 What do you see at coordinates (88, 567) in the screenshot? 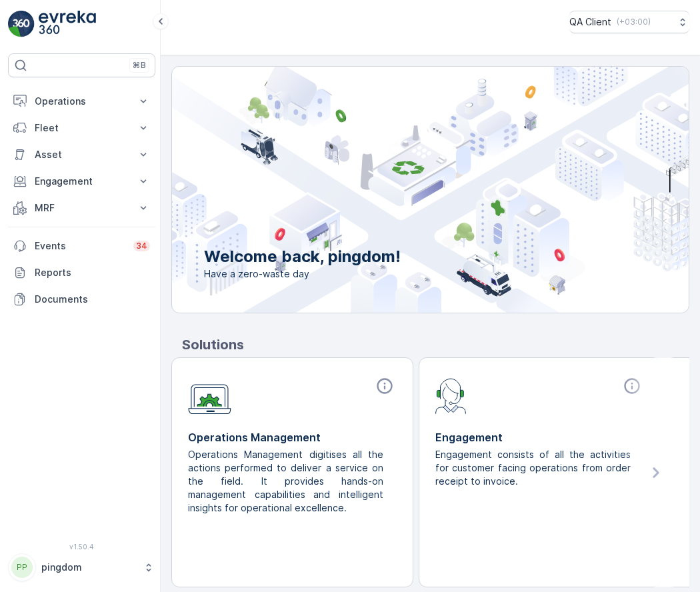
I see `p: pingdom` at bounding box center [88, 567].